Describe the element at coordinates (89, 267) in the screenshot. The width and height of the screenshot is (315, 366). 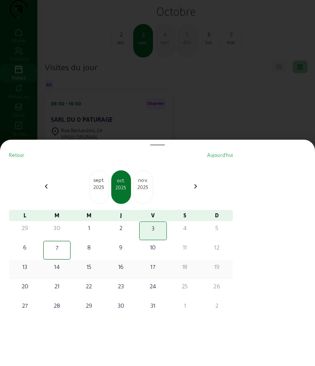
I see `div: 15` at that location.